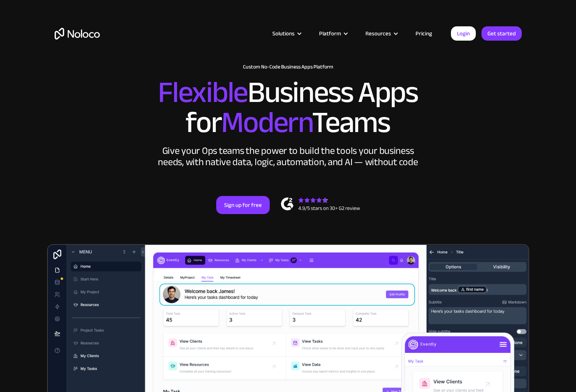 Image resolution: width=576 pixels, height=392 pixels. Describe the element at coordinates (288, 108) in the screenshot. I see `h2: Business Apps for Teams` at that location.